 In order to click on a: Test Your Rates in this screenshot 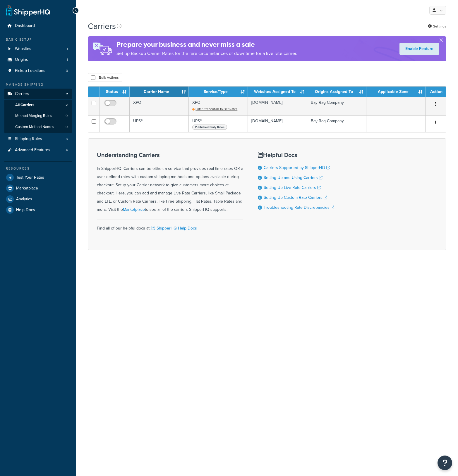, I will do `click(38, 177)`.